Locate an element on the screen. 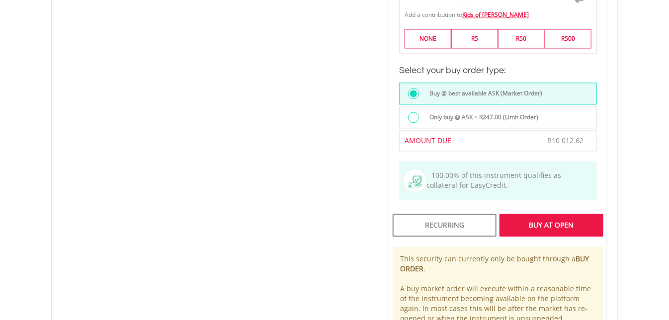 Image resolution: width=669 pixels, height=320 pixels. label: NONE is located at coordinates (428, 38).